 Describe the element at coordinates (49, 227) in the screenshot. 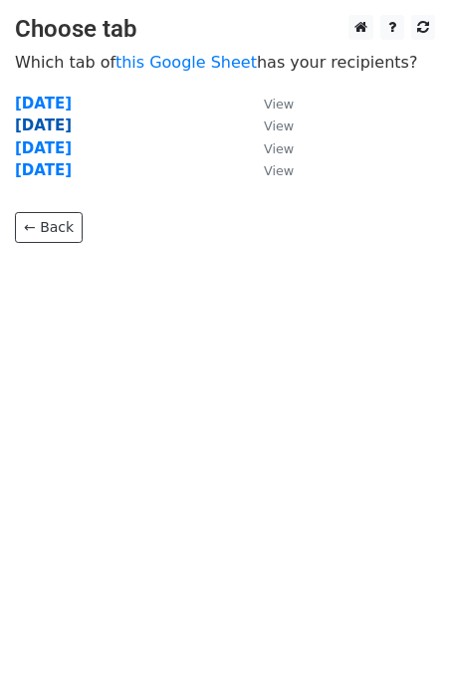

I see `a: ← Back` at that location.